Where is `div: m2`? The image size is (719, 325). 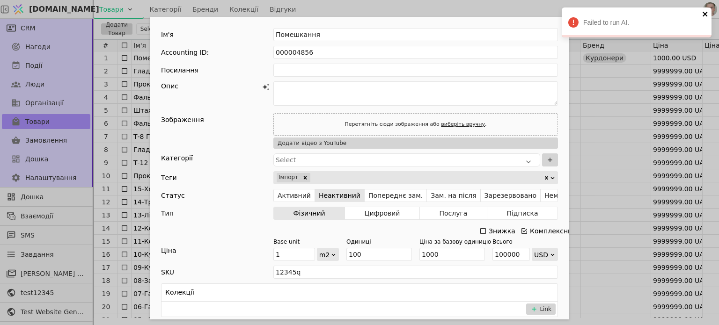 div: m2 is located at coordinates (325, 255).